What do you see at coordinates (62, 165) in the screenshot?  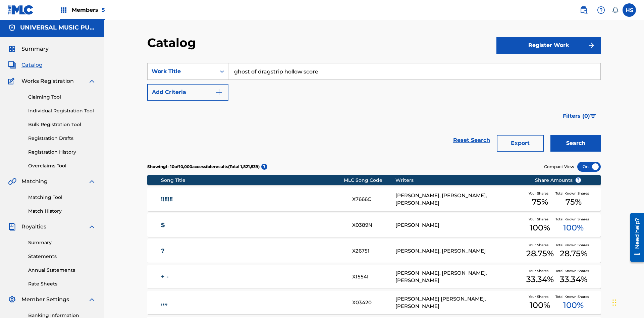 I see `a: Overclaims Tool` at bounding box center [62, 165].